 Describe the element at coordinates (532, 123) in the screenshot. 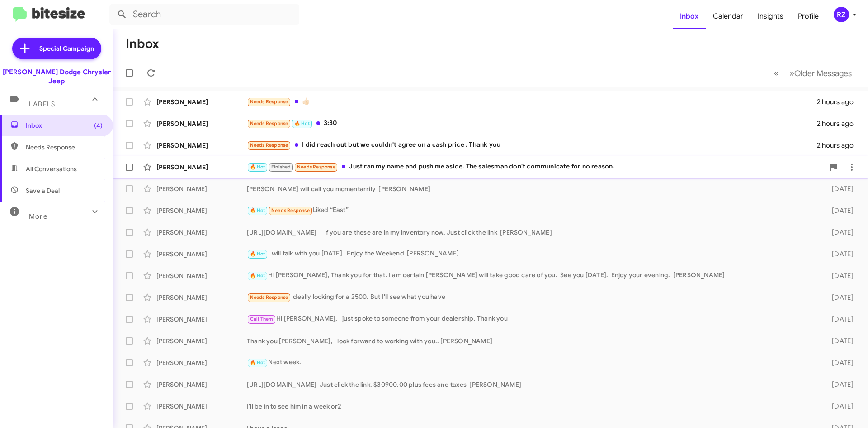

I see `div: 3:30` at that location.